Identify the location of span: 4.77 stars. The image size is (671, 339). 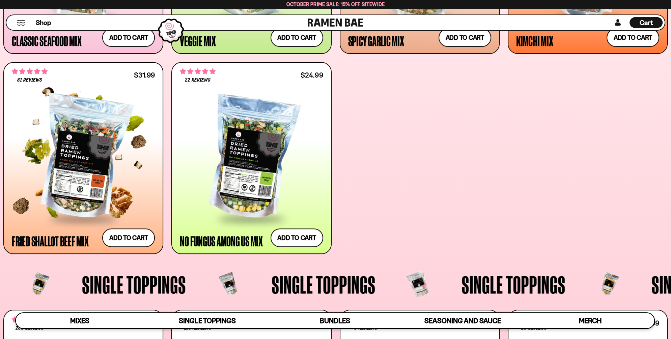
(30, 320).